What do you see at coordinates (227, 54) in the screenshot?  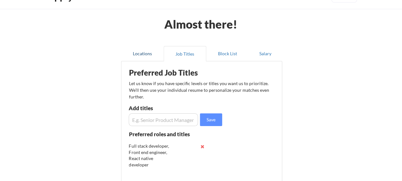 I see `button: Block List` at bounding box center [227, 54].